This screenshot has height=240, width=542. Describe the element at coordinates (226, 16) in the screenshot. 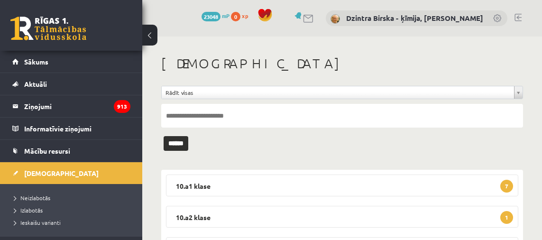

I see `span: mP` at that location.